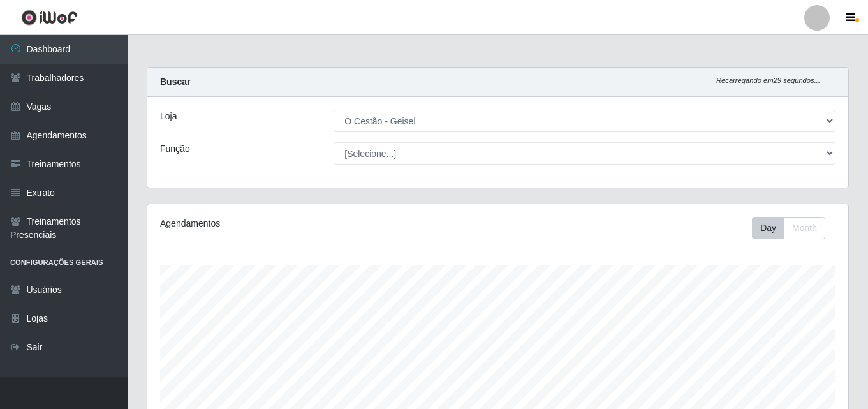  Describe the element at coordinates (295, 223) in the screenshot. I see `div: Agendamentos` at that location.